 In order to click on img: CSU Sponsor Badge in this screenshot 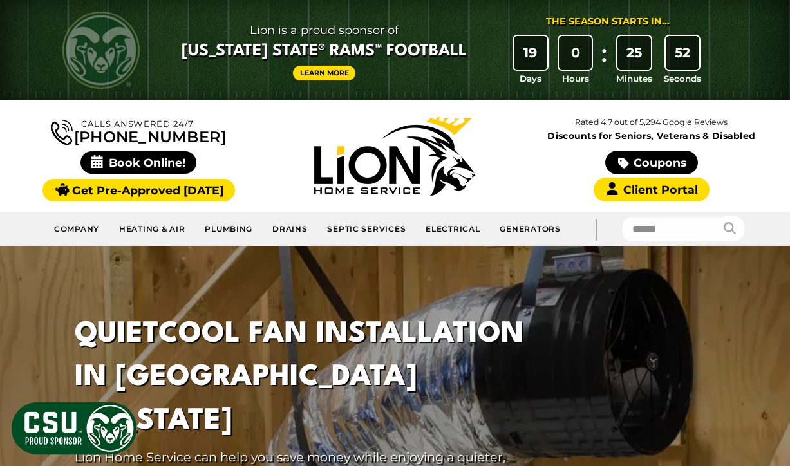, I will do `click(74, 428)`.